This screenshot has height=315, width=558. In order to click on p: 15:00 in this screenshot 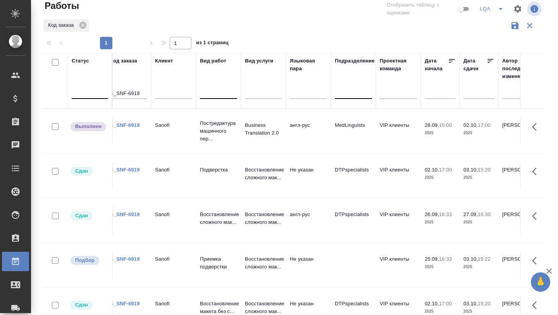, I will do `click(445, 125)`.